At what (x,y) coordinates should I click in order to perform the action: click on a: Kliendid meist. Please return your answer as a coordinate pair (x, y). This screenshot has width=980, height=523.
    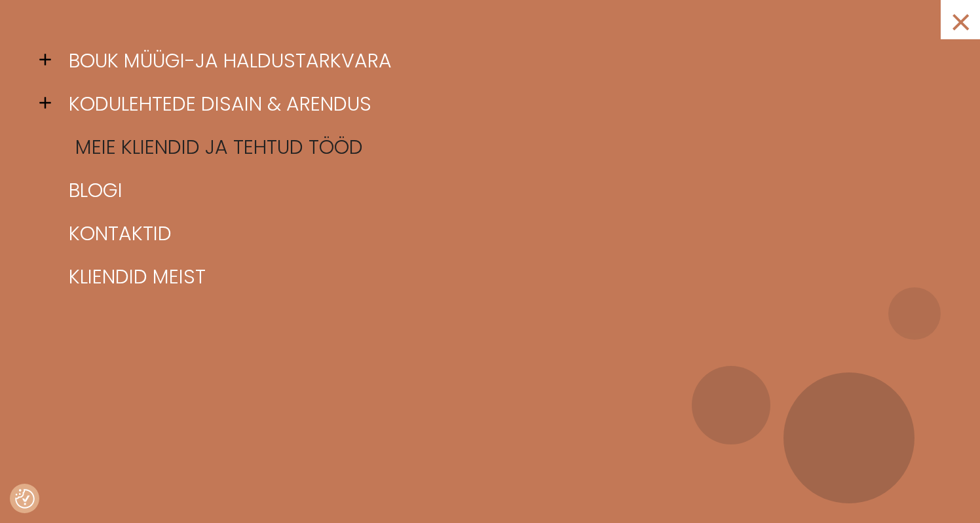
    Looking at the image, I should click on (500, 277).